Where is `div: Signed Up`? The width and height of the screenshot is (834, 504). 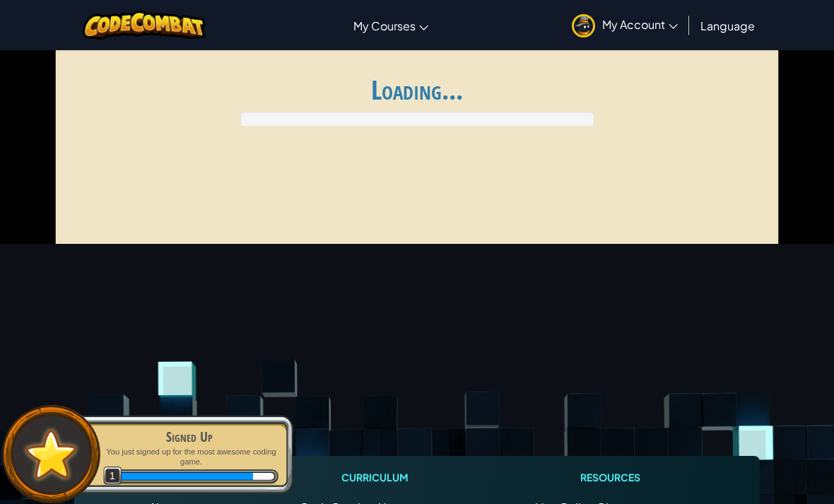
div: Signed Up is located at coordinates (190, 437).